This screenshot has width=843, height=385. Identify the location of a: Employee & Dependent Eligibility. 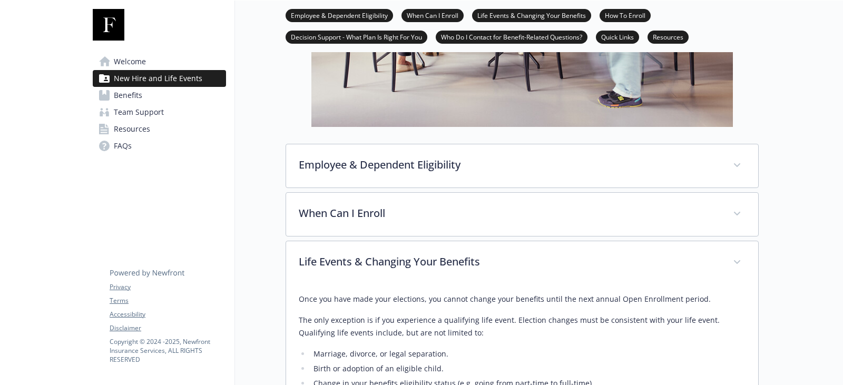
(339, 15).